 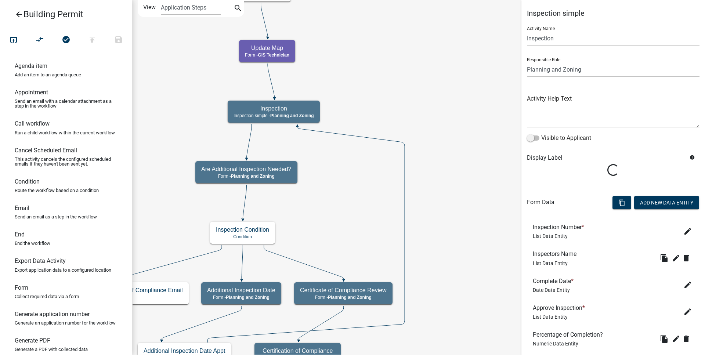 I want to click on h6: Generate PDF, so click(x=32, y=340).